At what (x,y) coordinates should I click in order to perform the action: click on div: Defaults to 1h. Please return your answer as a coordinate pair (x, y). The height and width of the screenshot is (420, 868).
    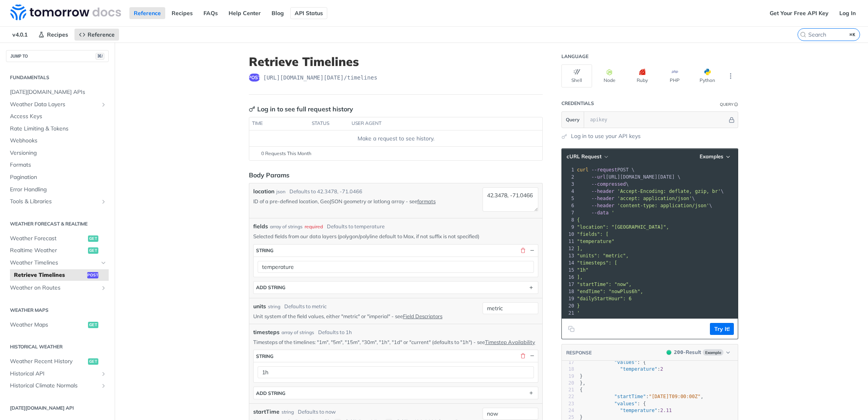
    Looking at the image, I should click on (335, 333).